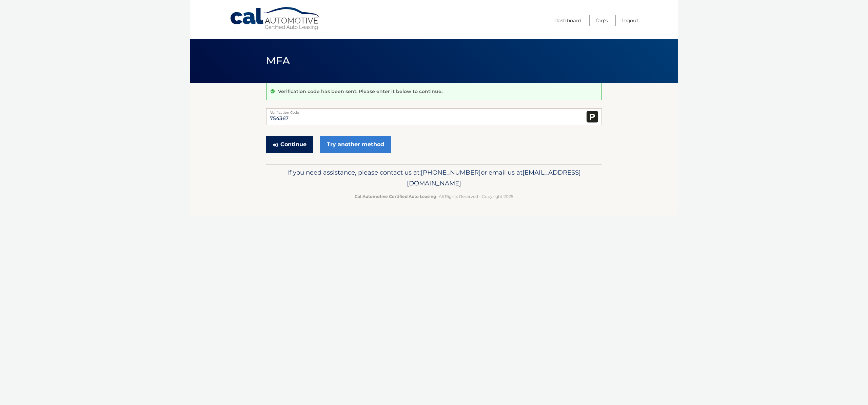 The width and height of the screenshot is (868, 405). I want to click on button: Continue, so click(289, 144).